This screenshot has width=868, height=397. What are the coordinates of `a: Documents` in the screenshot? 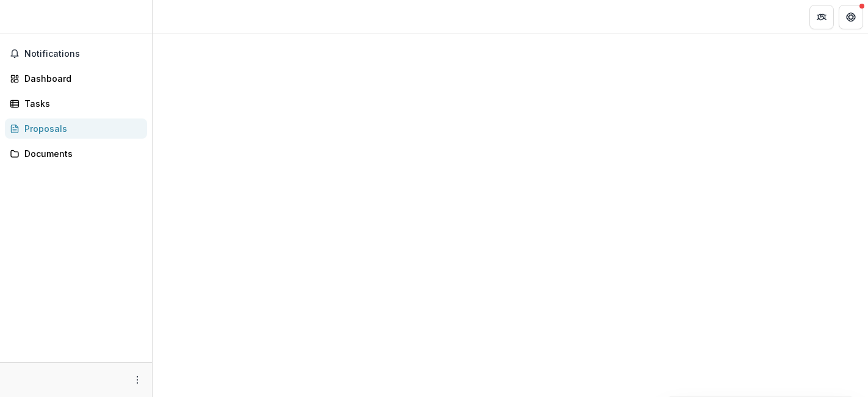 It's located at (76, 153).